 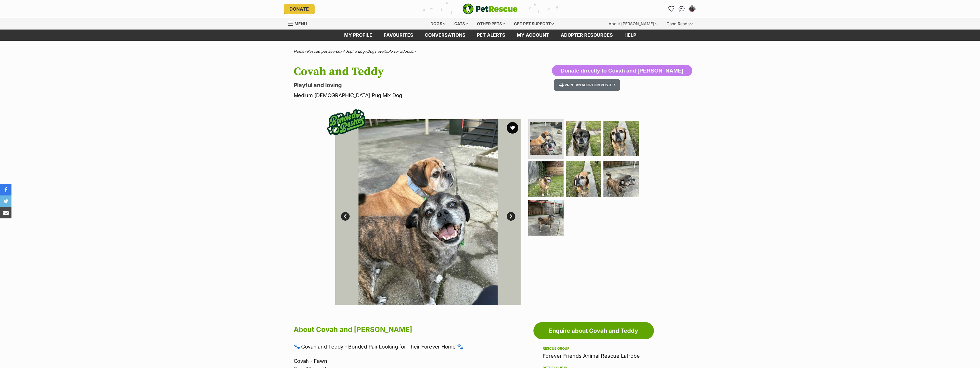 I want to click on button: Print an adoption poster, so click(x=587, y=85).